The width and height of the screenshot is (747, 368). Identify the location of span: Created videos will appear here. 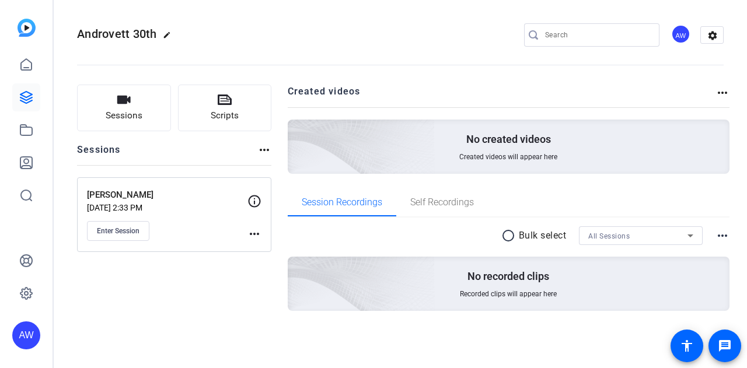
(508, 157).